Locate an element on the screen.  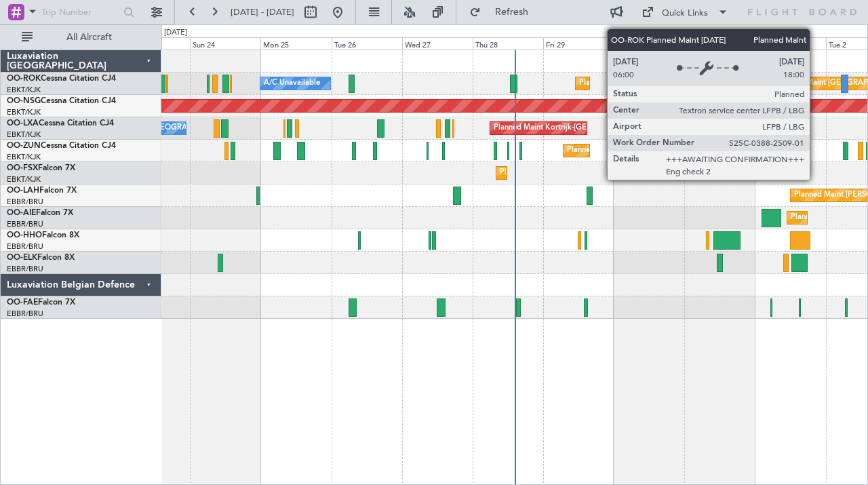
a: OO-LAHFalcon 7X is located at coordinates (42, 191).